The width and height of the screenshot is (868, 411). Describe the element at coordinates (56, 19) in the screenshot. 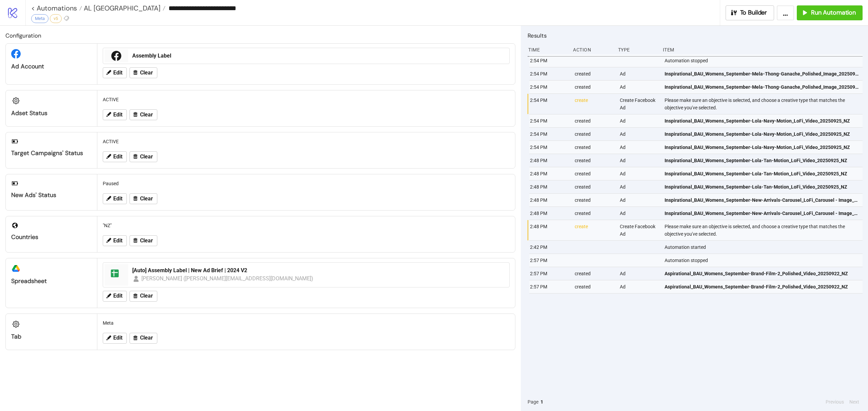

I see `div: v5` at that location.